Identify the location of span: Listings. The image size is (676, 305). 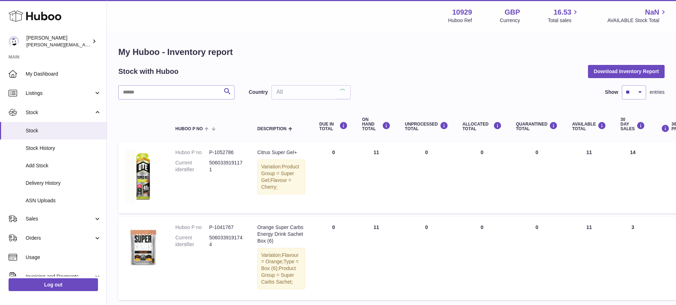
(60, 93).